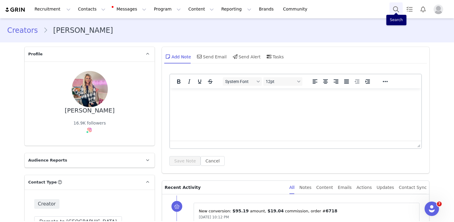 The height and width of the screenshot is (222, 454). Describe the element at coordinates (385, 187) in the screenshot. I see `div: Updates` at that location.